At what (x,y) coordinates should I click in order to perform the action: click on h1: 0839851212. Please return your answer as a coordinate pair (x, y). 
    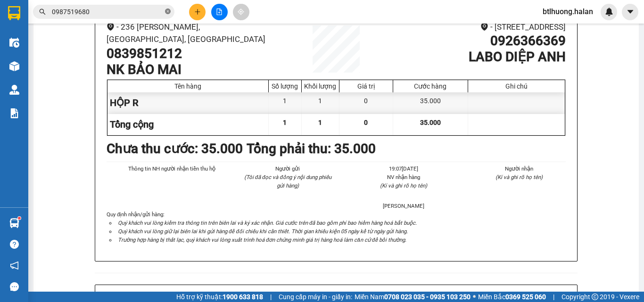
    Looking at the image, I should click on (192, 54).